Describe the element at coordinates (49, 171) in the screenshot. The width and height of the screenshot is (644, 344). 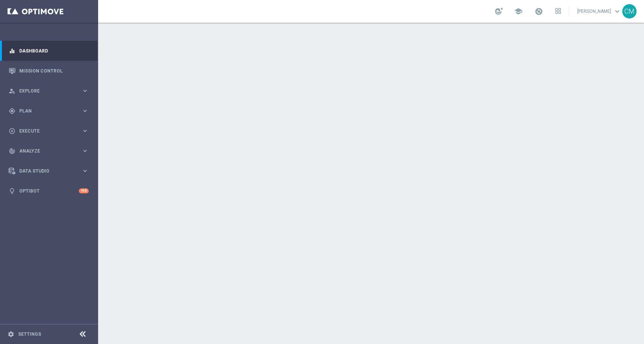
I see `div: Data Studio keyboard_arrow_right` at that location.